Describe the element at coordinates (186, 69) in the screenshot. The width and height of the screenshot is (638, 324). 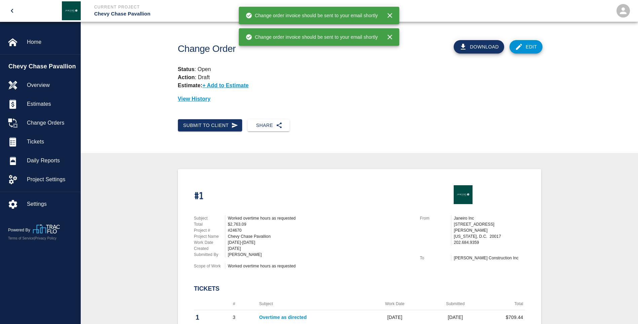
I see `strong: Status` at that location.